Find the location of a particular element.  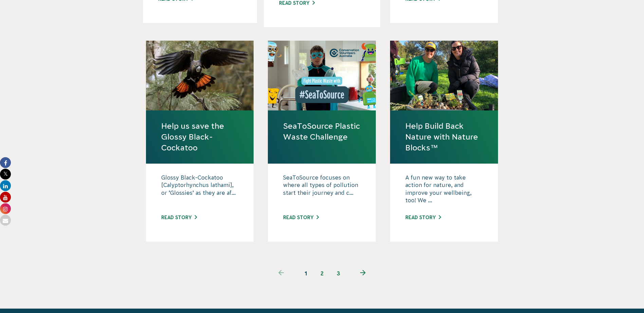

a: Help us save the Glossy Black-Cockatoo is located at coordinates (200, 137).